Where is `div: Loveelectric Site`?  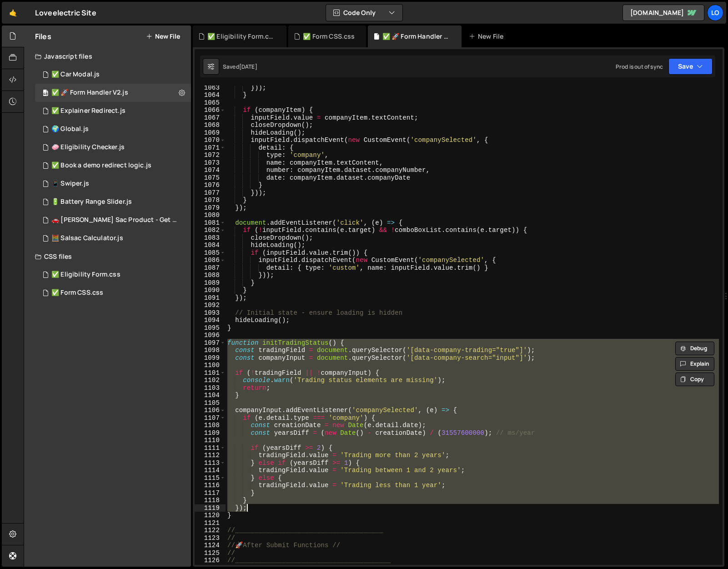
div: Loveelectric Site is located at coordinates (65, 12).